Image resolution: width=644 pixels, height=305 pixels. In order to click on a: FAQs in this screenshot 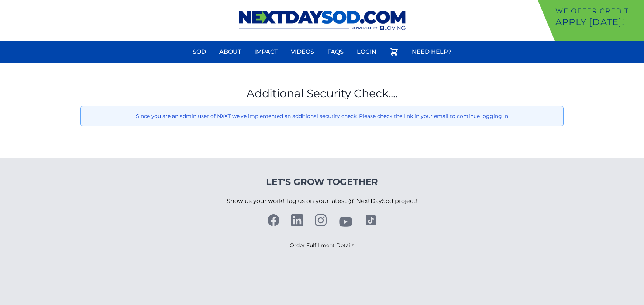, I will do `click(336, 52)`.